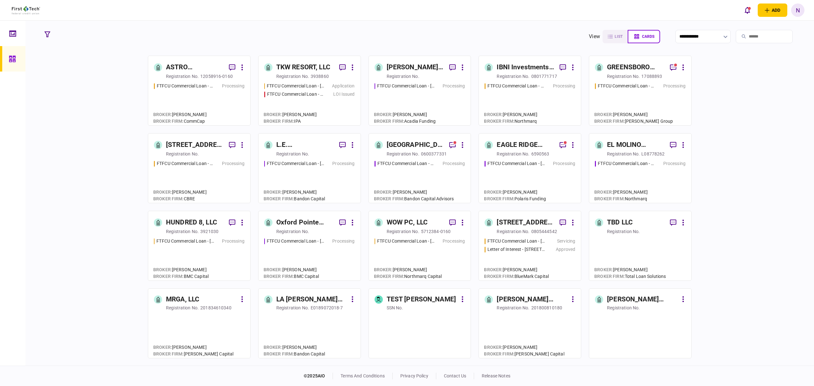 The image size is (814, 386). I want to click on div: 201800810180, so click(547, 308).